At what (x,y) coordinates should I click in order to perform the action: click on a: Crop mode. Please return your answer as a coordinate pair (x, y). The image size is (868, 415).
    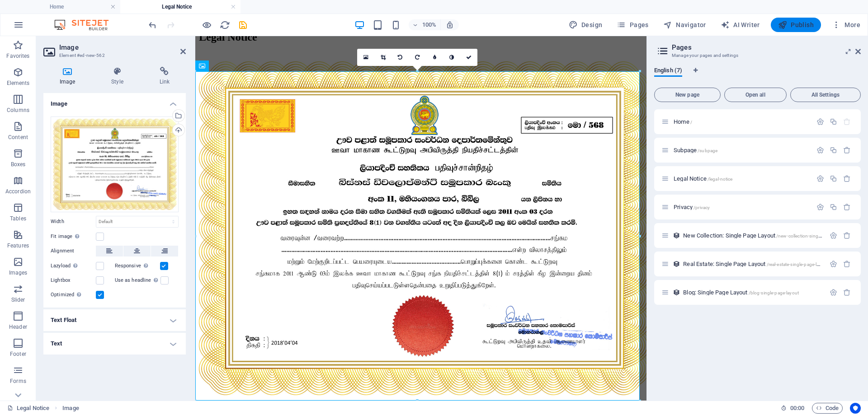
    Looking at the image, I should click on (383, 58).